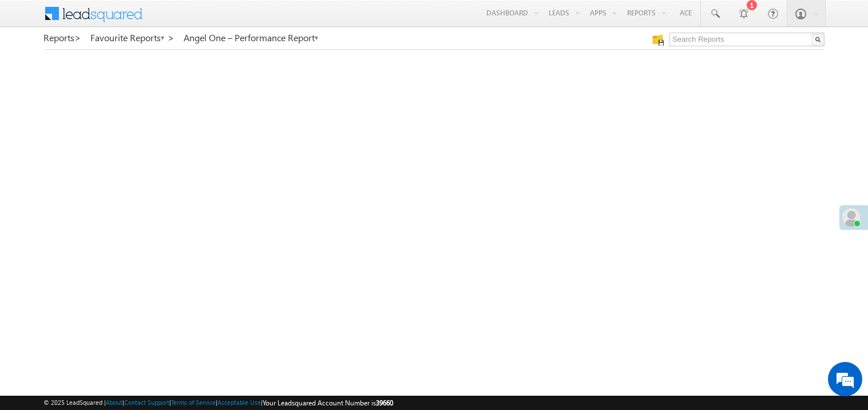  Describe the element at coordinates (193, 402) in the screenshot. I see `a: Terms of Service` at that location.